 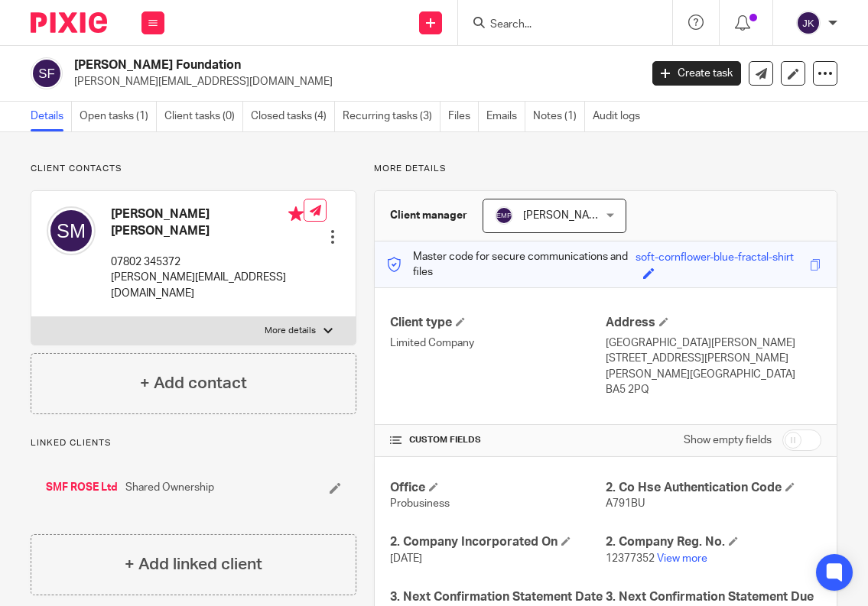 I want to click on a: SMF ROSE Ltd, so click(x=82, y=488).